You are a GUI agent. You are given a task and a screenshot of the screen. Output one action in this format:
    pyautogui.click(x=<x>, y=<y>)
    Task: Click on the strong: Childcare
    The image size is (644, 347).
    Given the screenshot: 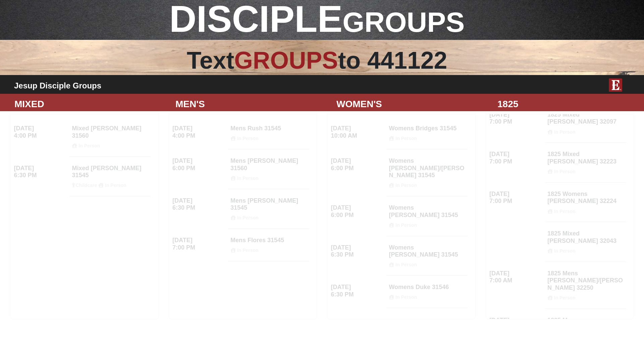 What is the action you would take?
    pyautogui.click(x=86, y=185)
    